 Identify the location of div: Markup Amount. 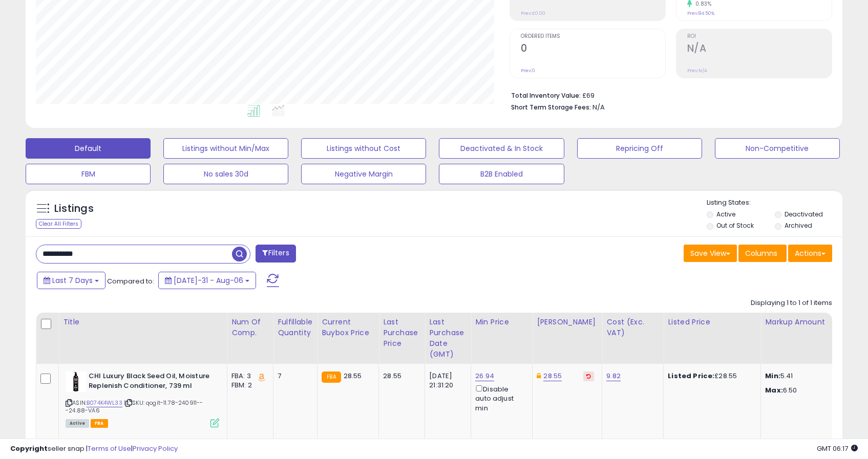
(809, 322).